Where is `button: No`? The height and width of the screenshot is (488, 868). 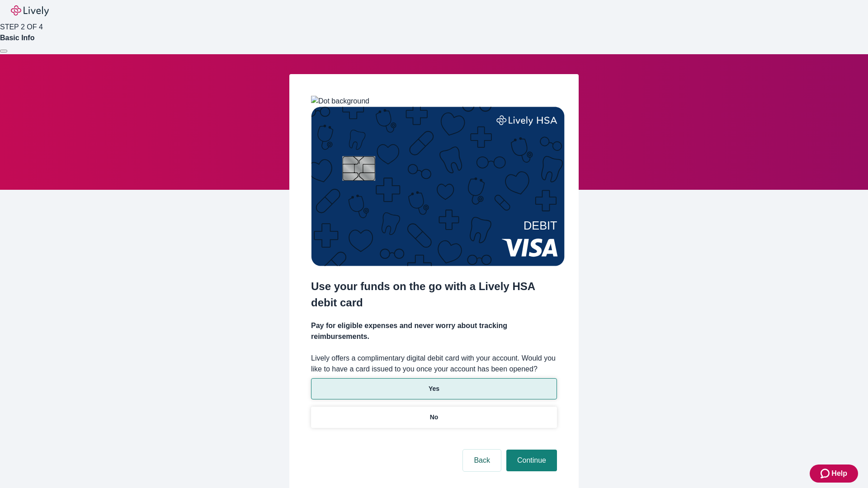
button: No is located at coordinates (434, 417).